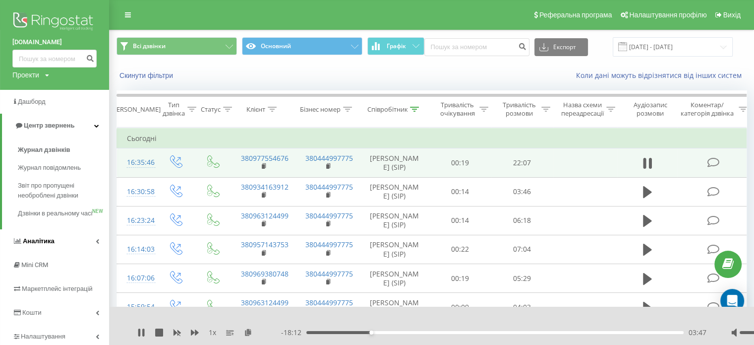 Image resolution: width=754 pixels, height=345 pixels. I want to click on div: Коментар/категорія дзвінка, so click(707, 109).